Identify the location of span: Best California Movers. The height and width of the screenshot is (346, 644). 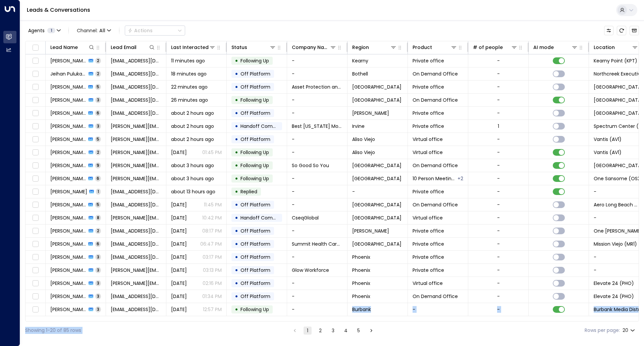
(317, 126).